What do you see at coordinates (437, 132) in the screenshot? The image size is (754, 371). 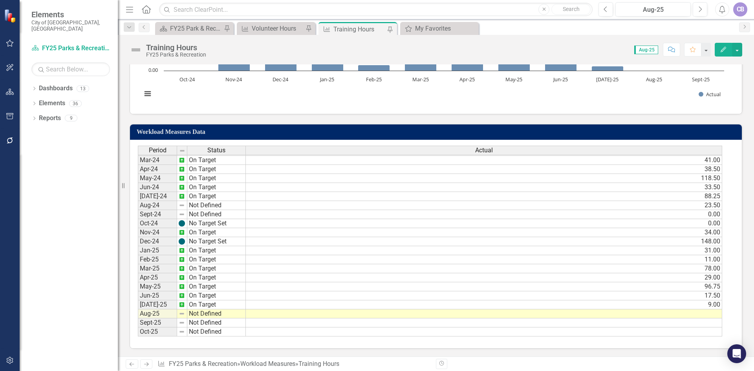 I see `h3: Workload Measures Data` at bounding box center [437, 132].